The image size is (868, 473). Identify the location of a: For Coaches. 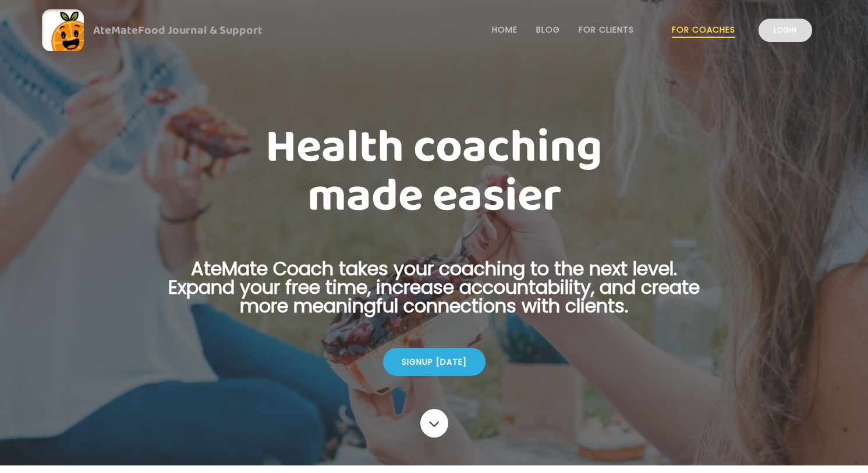
(704, 30).